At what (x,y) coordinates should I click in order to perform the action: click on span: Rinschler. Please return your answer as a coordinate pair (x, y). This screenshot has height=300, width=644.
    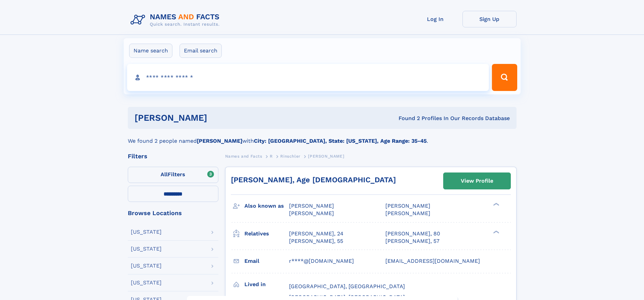
    Looking at the image, I should click on (290, 156).